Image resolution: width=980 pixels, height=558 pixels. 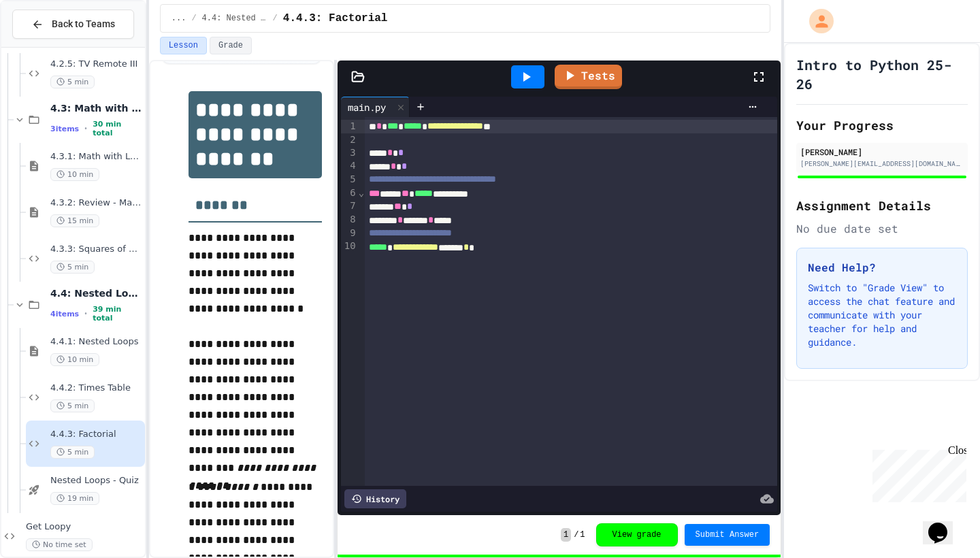 I want to click on span: Fold line, so click(x=361, y=192).